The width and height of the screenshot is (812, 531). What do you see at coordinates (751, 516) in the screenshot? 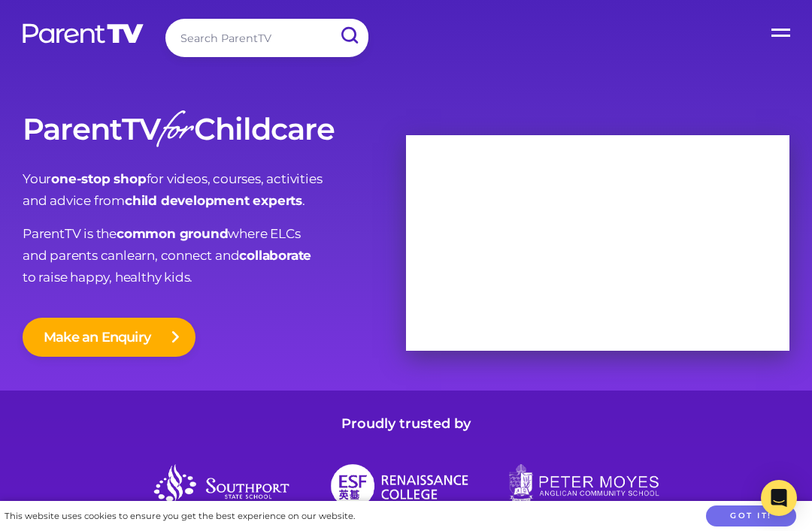
I see `button: Got it!` at bounding box center [751, 516].